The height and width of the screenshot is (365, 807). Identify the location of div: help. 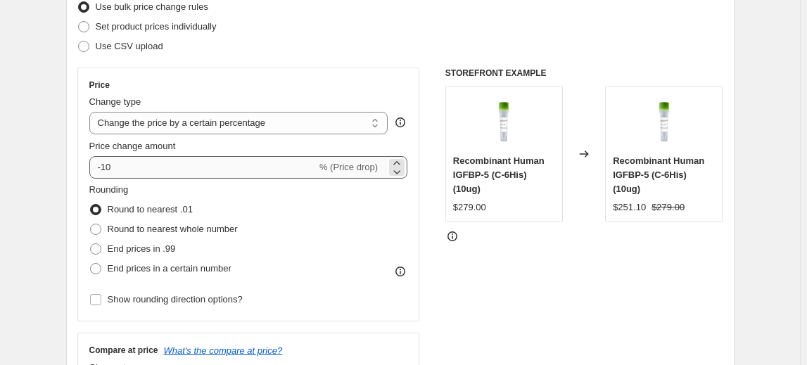
(400, 122).